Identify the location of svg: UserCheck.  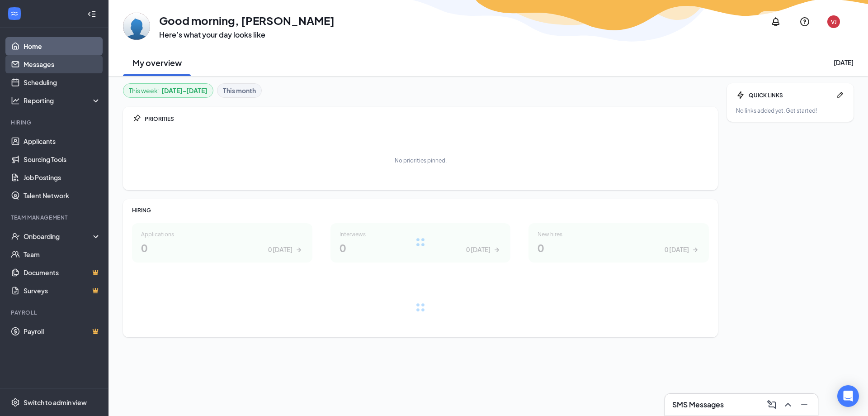
(15, 236).